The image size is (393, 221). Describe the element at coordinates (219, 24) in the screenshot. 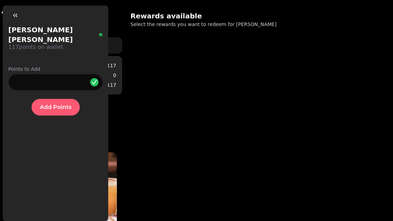

I see `p: Select the rewards you want to redeem for` at that location.